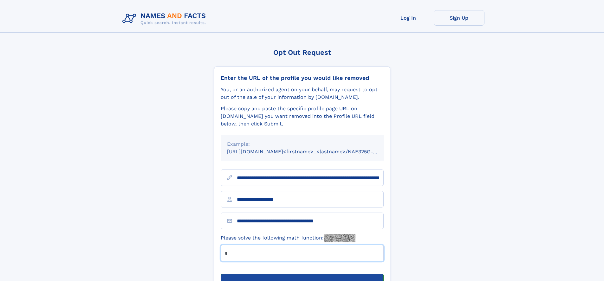 The height and width of the screenshot is (281, 604). I want to click on label: Please solve the following math function:, so click(288, 238).